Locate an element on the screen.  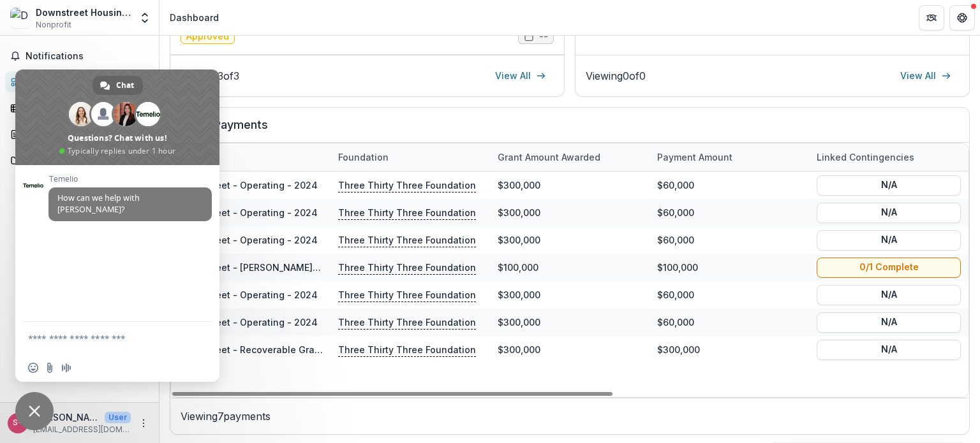
p: Viewing 3 of 3 is located at coordinates (209, 76).